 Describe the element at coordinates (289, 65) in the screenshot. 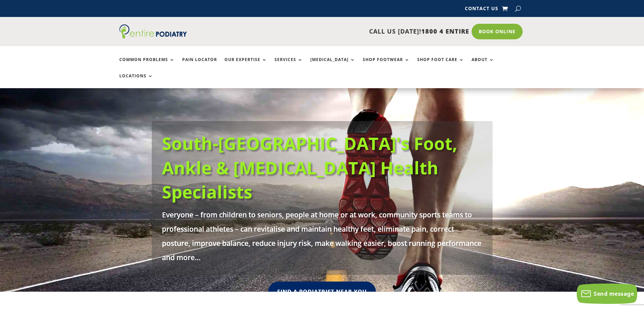

I see `a: Services` at that location.